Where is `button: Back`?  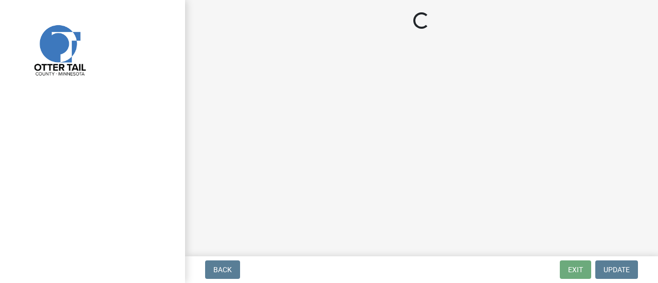 button: Back is located at coordinates (223, 270).